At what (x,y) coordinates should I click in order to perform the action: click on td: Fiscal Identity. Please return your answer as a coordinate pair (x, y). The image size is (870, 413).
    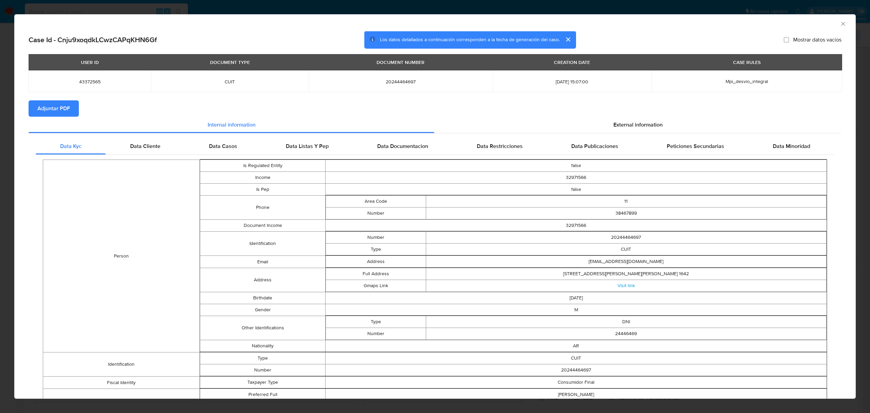
    Looking at the image, I should click on (121, 382).